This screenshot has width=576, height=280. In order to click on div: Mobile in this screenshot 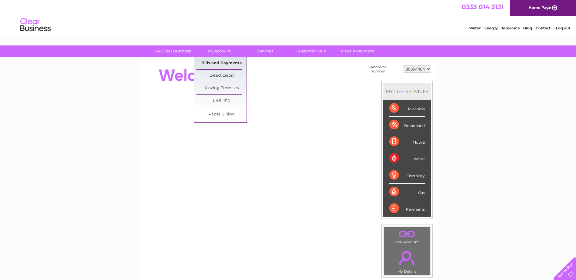, I will do `click(407, 142)`.